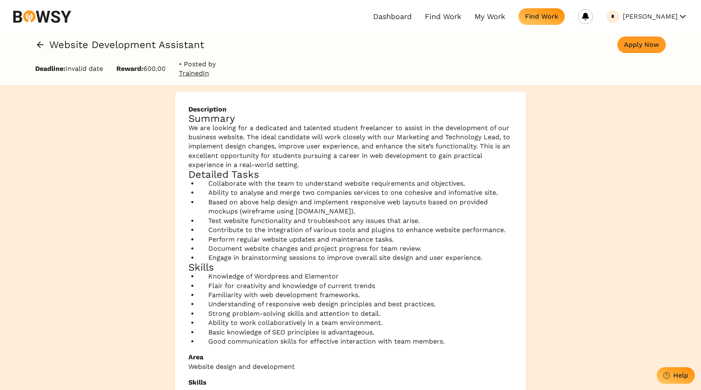 This screenshot has width=701, height=390. Describe the element at coordinates (355, 295) in the screenshot. I see `li: Familiarity with web development frameworks.` at that location.